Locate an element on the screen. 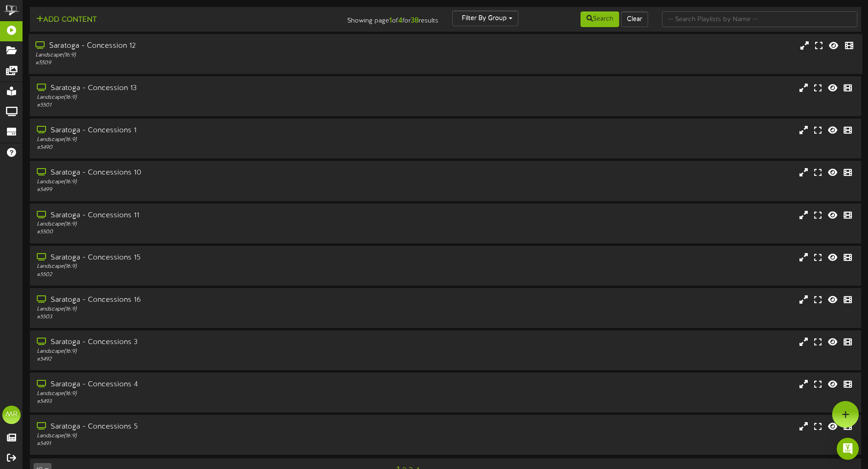  div: Saratoga - Concession 13 is located at coordinates (203, 88).